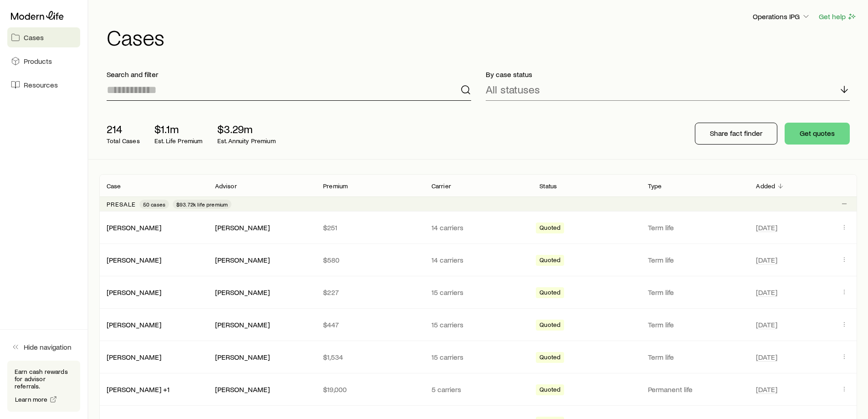  I want to click on p: $1,534, so click(370, 357).